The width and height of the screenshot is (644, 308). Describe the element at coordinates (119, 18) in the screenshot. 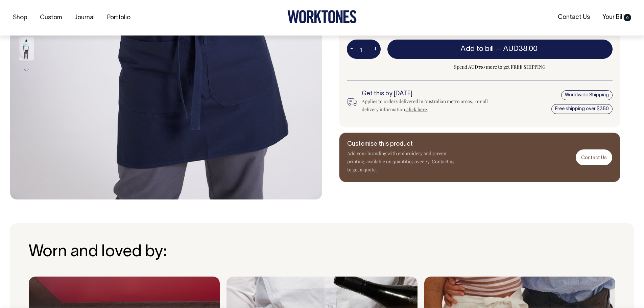

I see `a: Portfolio` at that location.